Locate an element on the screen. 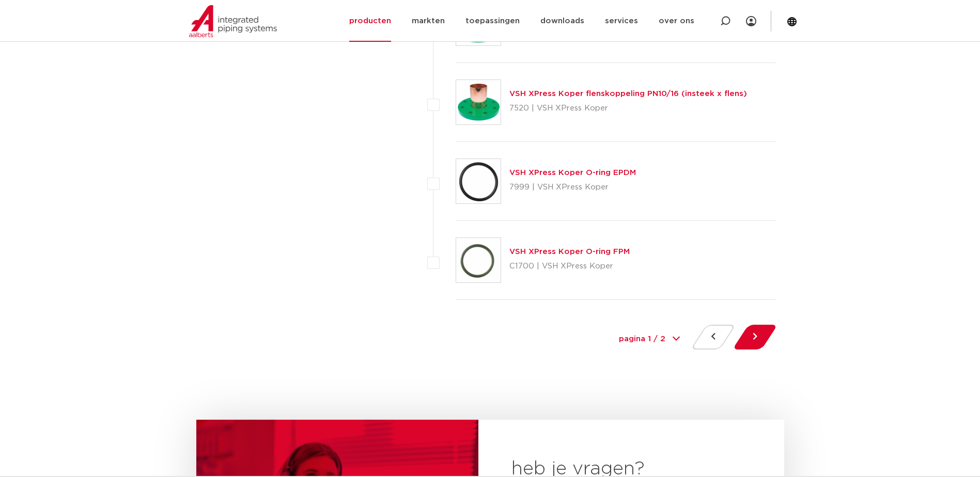  p: 7520 | VSH XPress Koper is located at coordinates (629, 108).